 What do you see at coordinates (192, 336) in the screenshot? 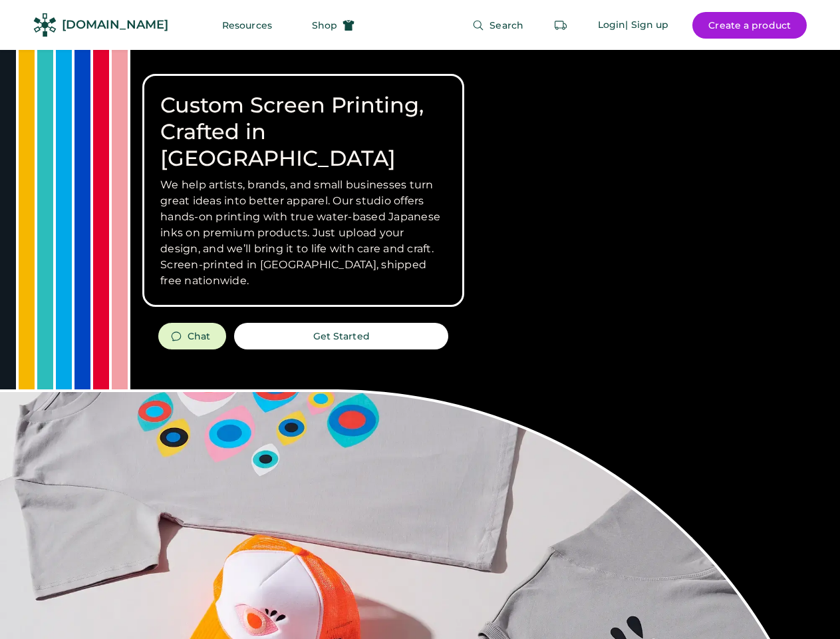
I see `button: Chat` at bounding box center [192, 336].